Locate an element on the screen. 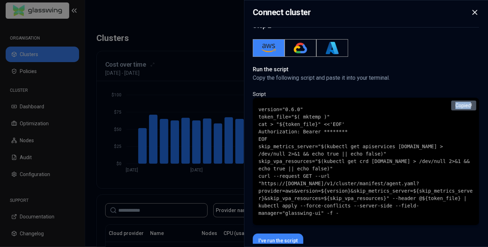 This screenshot has width=488, height=247. button: Azure is located at coordinates (332, 48).